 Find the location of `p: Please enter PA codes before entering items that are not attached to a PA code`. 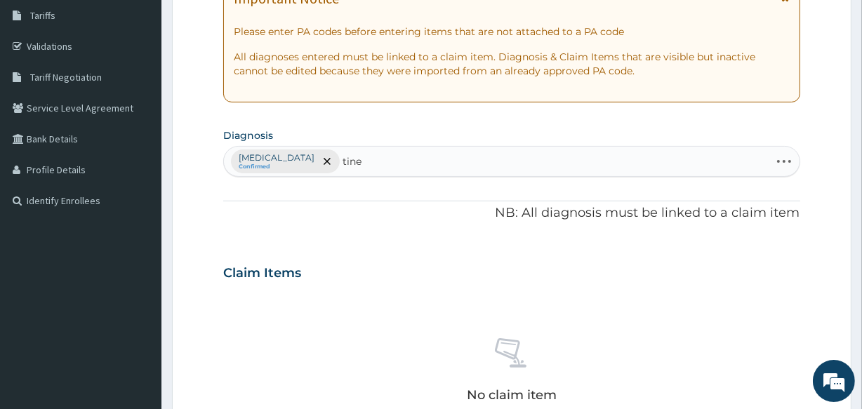

p: Please enter PA codes before entering items that are not attached to a PA code is located at coordinates (511, 32).